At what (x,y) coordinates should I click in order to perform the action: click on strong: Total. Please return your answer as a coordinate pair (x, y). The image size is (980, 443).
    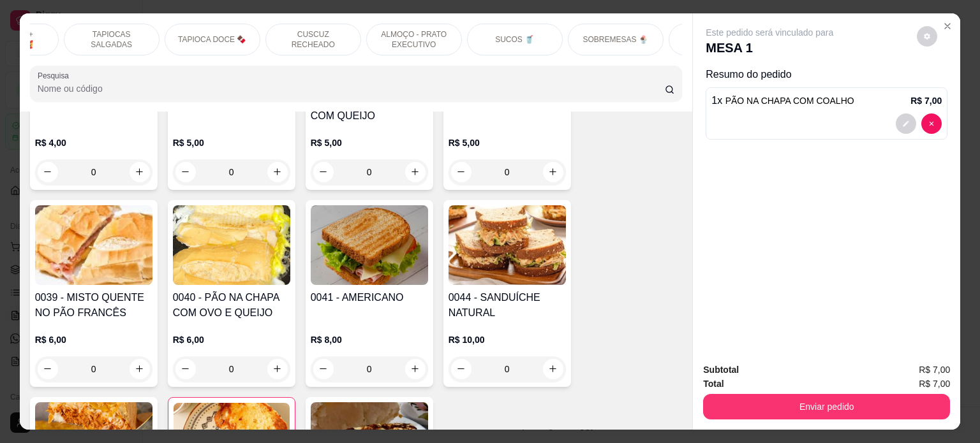
    Looking at the image, I should click on (713, 384).